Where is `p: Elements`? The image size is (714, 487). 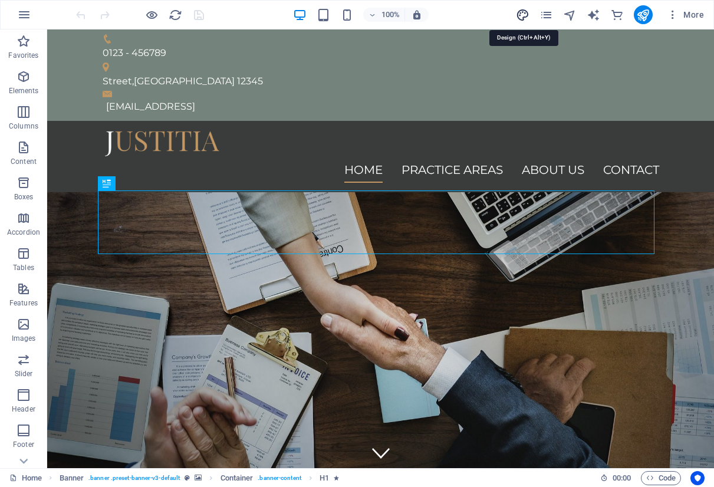 p: Elements is located at coordinates (24, 91).